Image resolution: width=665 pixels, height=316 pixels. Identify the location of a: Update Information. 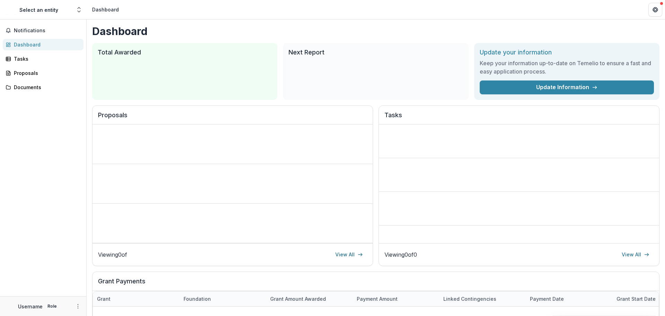
(567, 87).